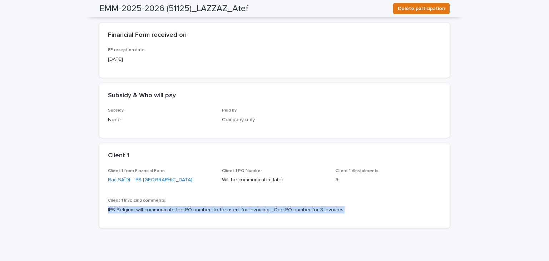  What do you see at coordinates (147, 35) in the screenshot?
I see `h2: Financial Form received on` at bounding box center [147, 35].